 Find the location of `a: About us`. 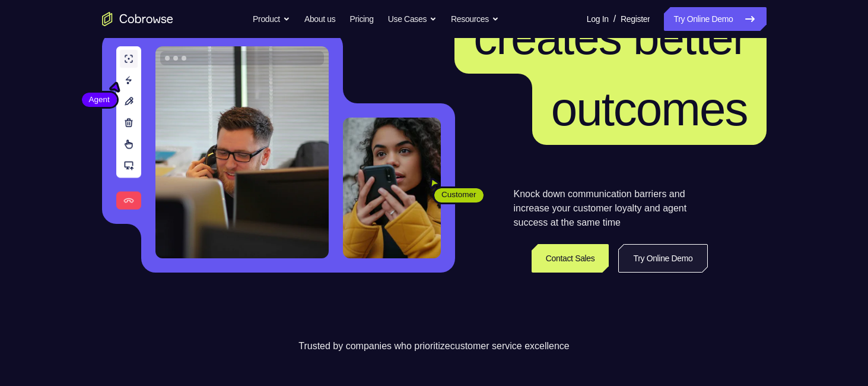

a: About us is located at coordinates (320, 19).